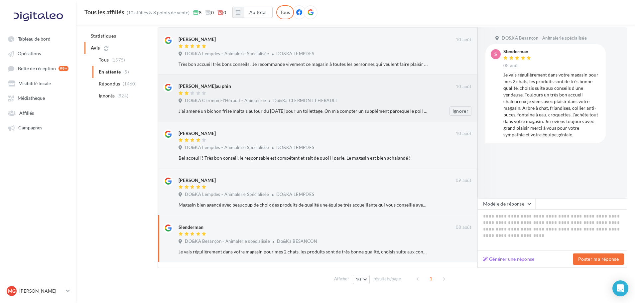 The height and width of the screenshot is (303, 635). What do you see at coordinates (620, 288) in the screenshot?
I see `div: Open Intercom Messenger` at bounding box center [620, 288].